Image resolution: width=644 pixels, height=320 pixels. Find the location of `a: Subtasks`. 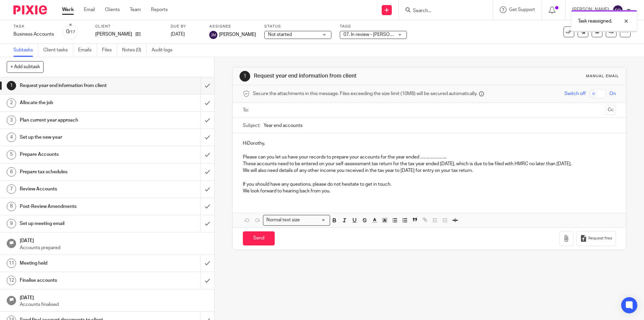

a: Subtasks is located at coordinates (26, 50).